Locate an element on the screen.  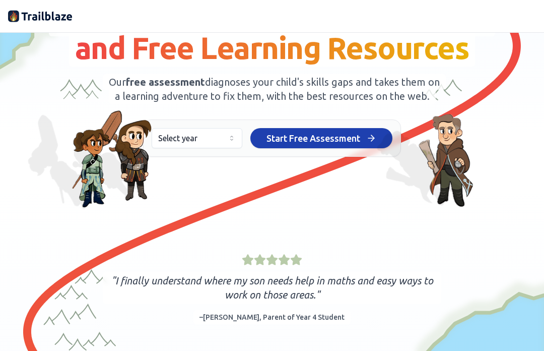
img: Trailblaze is located at coordinates (40, 16).